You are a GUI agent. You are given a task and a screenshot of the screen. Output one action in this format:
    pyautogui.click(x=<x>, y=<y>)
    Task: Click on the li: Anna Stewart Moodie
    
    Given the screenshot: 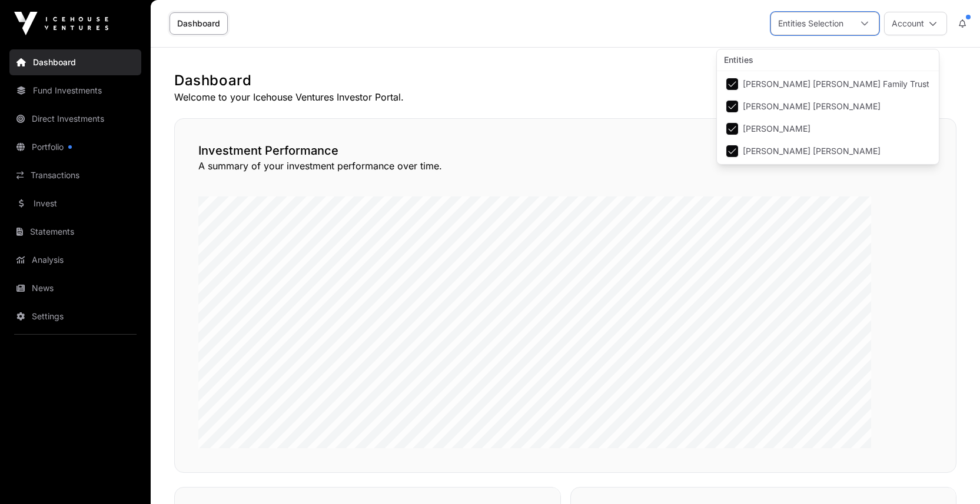 What is the action you would take?
    pyautogui.click(x=828, y=151)
    